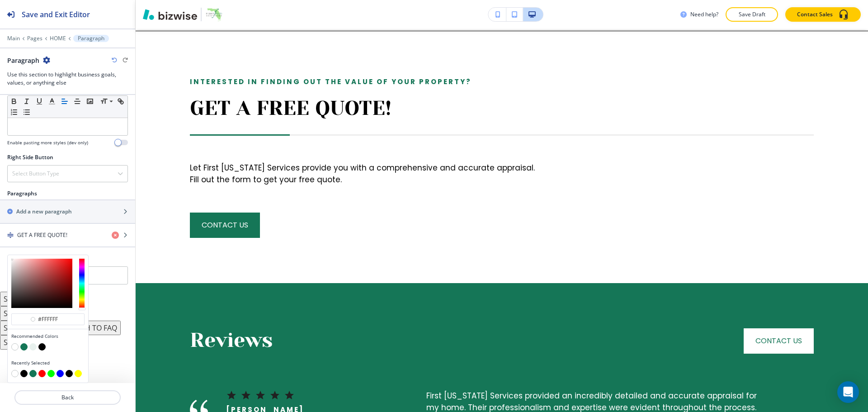  What do you see at coordinates (214, 15) in the screenshot?
I see `img: Your Logo` at bounding box center [214, 15].